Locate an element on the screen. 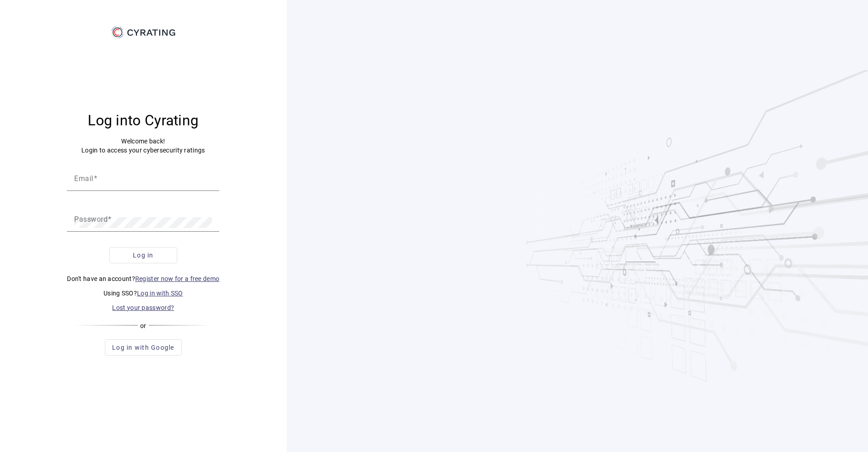 The image size is (868, 452). a: Register now for a free demo is located at coordinates (178, 279).